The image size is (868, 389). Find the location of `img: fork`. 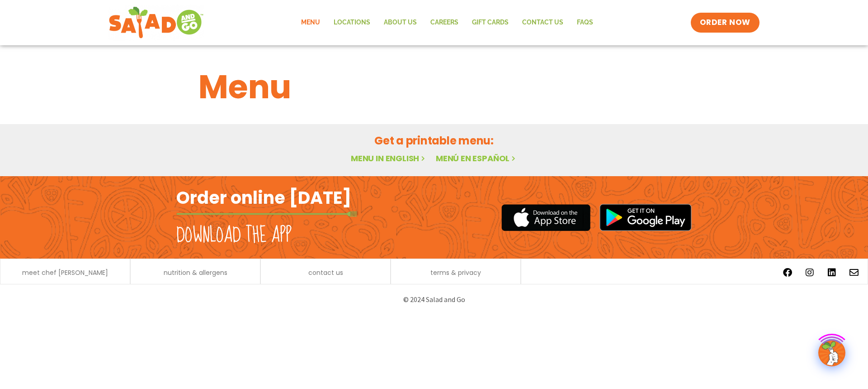

img: fork is located at coordinates (267, 213).